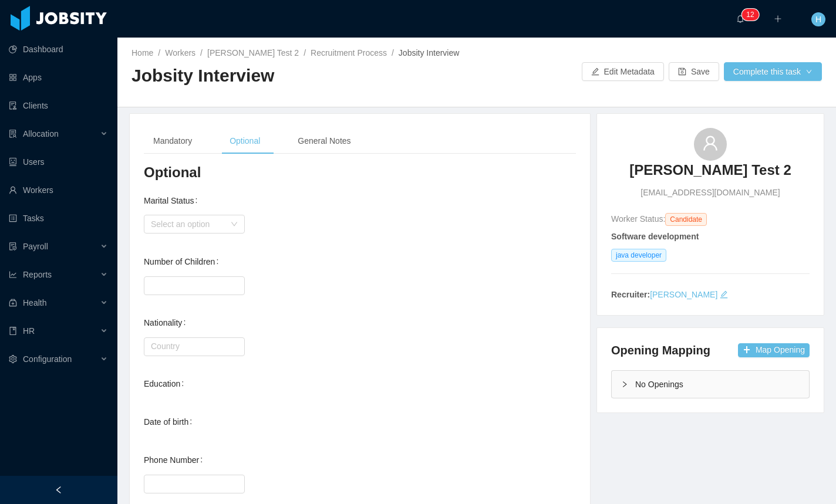 Image resolution: width=836 pixels, height=504 pixels. I want to click on i: icon: line-chart, so click(13, 275).